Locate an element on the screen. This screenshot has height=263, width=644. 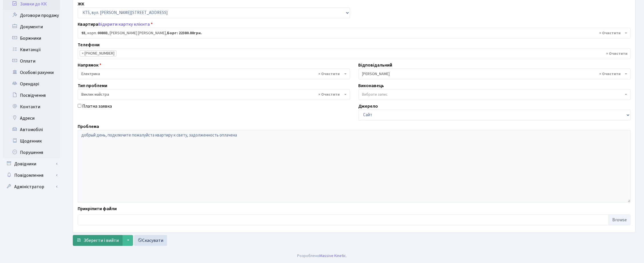
label: Проблема is located at coordinates (88, 127).